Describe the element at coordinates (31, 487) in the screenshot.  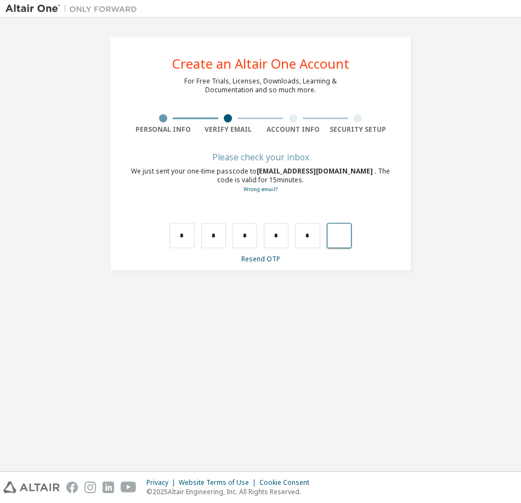
I see `img: altair_logo.svg` at that location.